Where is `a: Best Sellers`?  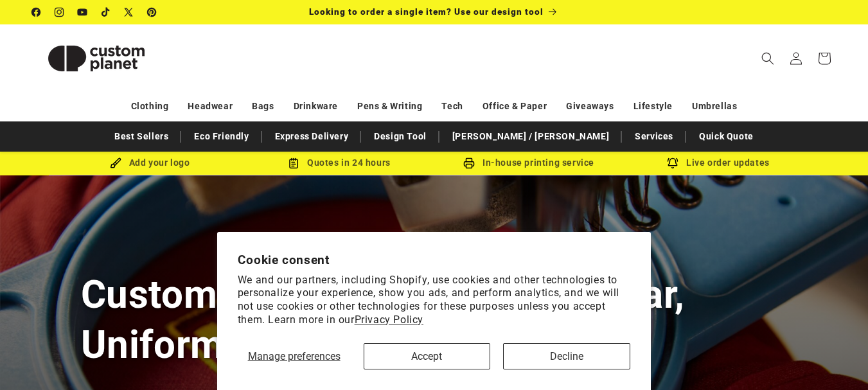
a: Best Sellers is located at coordinates (141, 136).